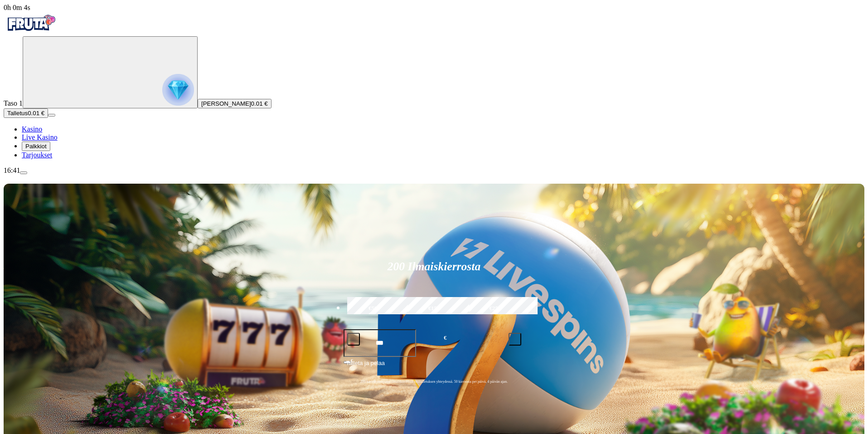 The height and width of the screenshot is (434, 868). I want to click on a: Live Kasino, so click(39, 137).